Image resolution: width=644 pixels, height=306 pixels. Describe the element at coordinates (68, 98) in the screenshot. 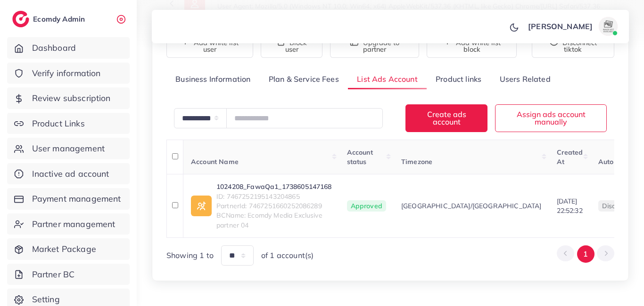

I see `a: Review subscription` at that location.